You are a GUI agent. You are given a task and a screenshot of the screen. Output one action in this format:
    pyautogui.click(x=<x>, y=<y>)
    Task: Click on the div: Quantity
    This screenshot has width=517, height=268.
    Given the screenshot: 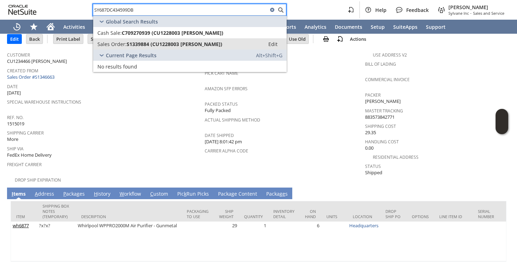 What is the action you would take?
    pyautogui.click(x=253, y=216)
    